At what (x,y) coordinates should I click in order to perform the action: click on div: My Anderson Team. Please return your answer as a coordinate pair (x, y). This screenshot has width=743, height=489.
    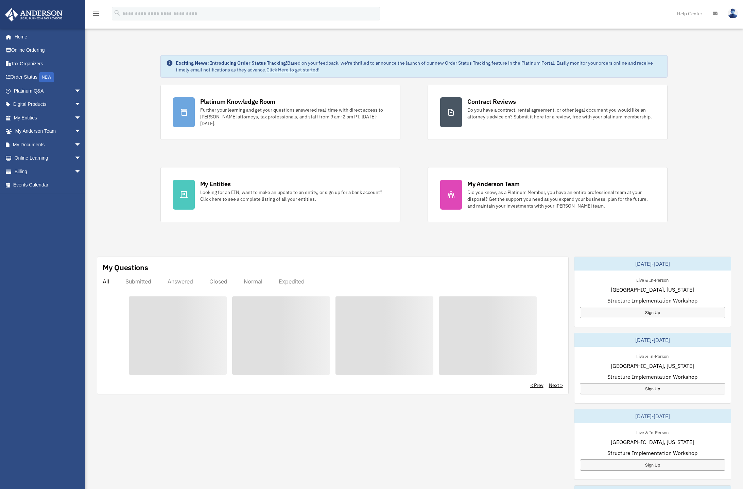
    Looking at the image, I should click on (494, 184).